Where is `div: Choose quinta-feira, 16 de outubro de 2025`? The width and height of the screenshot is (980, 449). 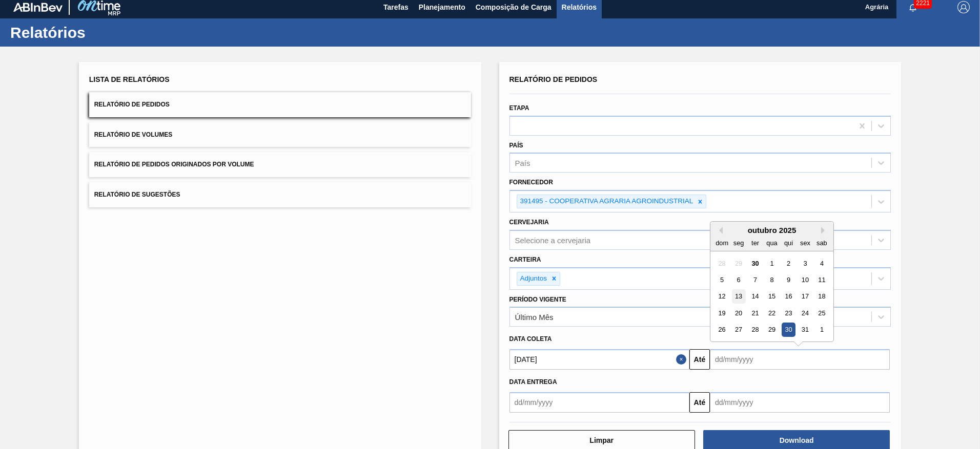
div: Choose quinta-feira, 16 de outubro de 2025 is located at coordinates (788, 297).